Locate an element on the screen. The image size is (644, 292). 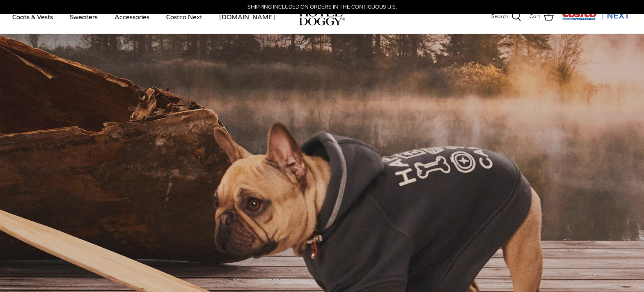
img: hoteldoggycom is located at coordinates (322, 17).